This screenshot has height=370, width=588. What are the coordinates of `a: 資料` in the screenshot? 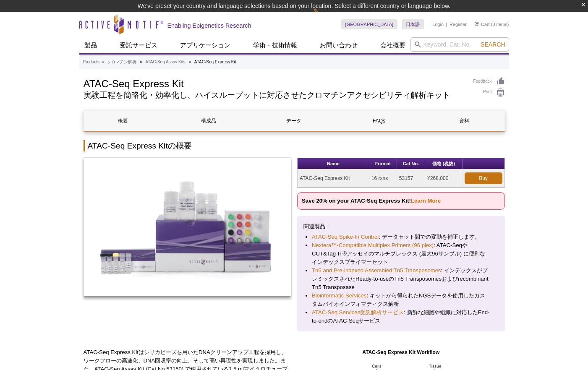 It's located at (464, 121).